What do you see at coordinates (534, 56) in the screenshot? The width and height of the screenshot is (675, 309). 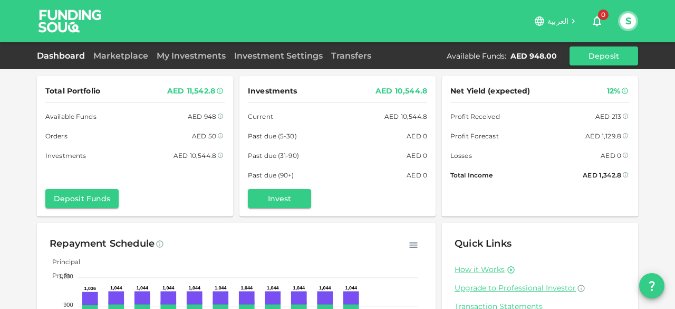 I see `div: AED 948.00` at bounding box center [534, 56].